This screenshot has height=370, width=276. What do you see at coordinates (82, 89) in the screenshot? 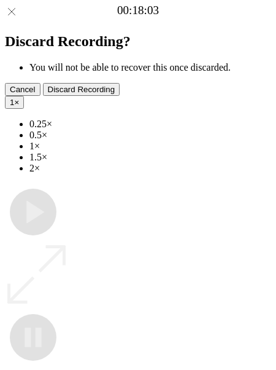
I see `button: Discard Recording` at bounding box center [82, 89].